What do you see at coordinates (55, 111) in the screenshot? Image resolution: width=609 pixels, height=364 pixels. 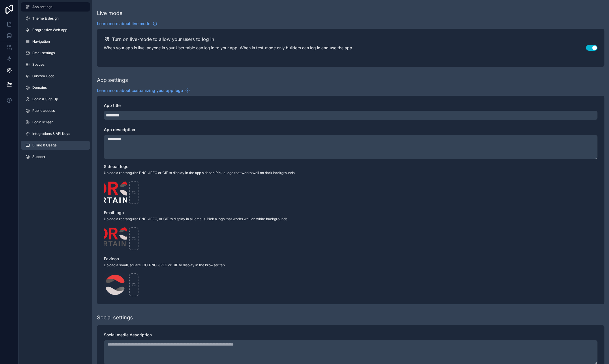 I see `a: Public access` at bounding box center [55, 111].